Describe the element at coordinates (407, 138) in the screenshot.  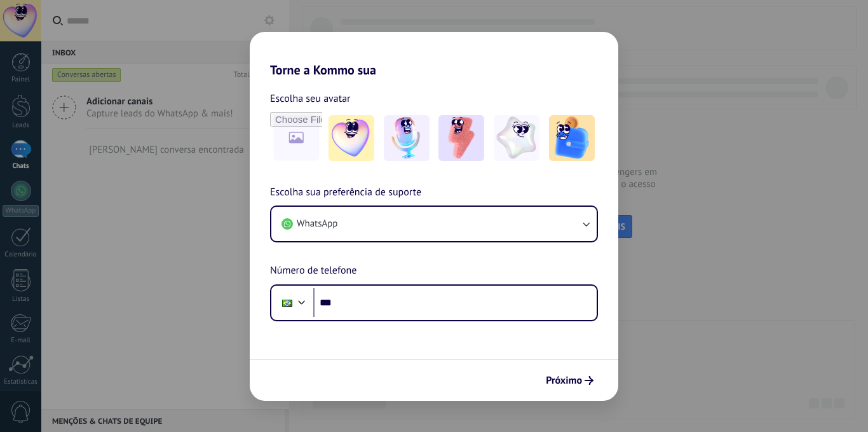
I see `img: -2.jpeg` at that location.